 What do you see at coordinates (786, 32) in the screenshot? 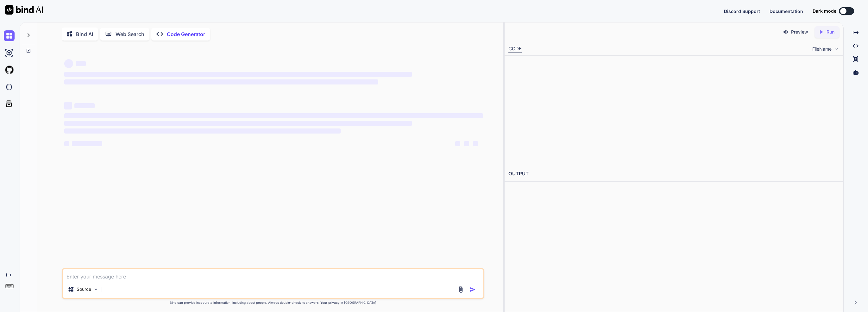
I see `img: preview` at bounding box center [786, 32].